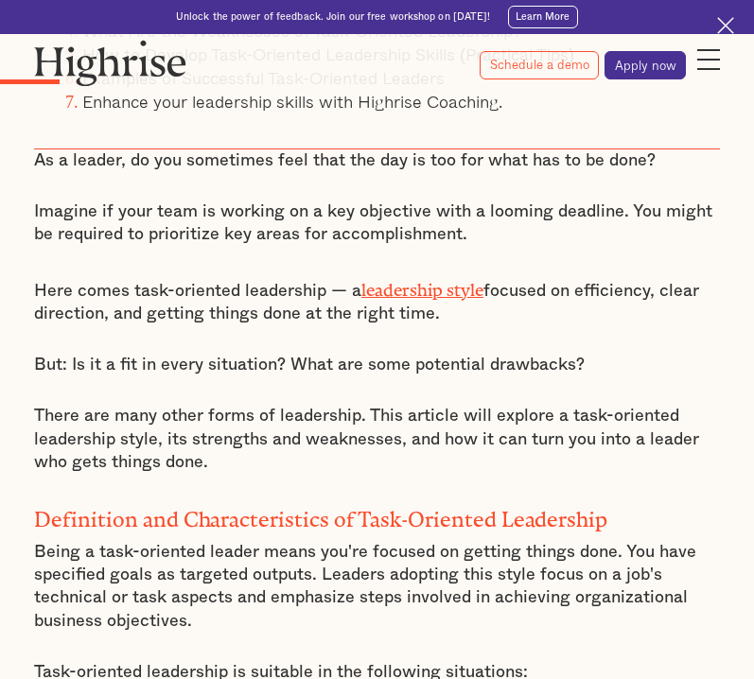 The image size is (754, 679). Describe the element at coordinates (422, 286) in the screenshot. I see `a: leadership style` at that location.